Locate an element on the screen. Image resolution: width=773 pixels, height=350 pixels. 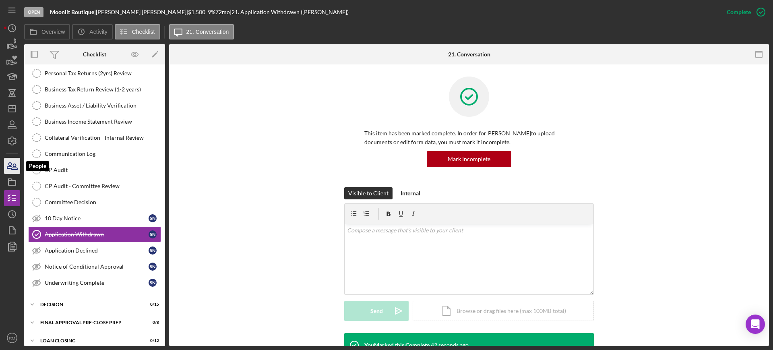
button: Complete is located at coordinates (744, 12).